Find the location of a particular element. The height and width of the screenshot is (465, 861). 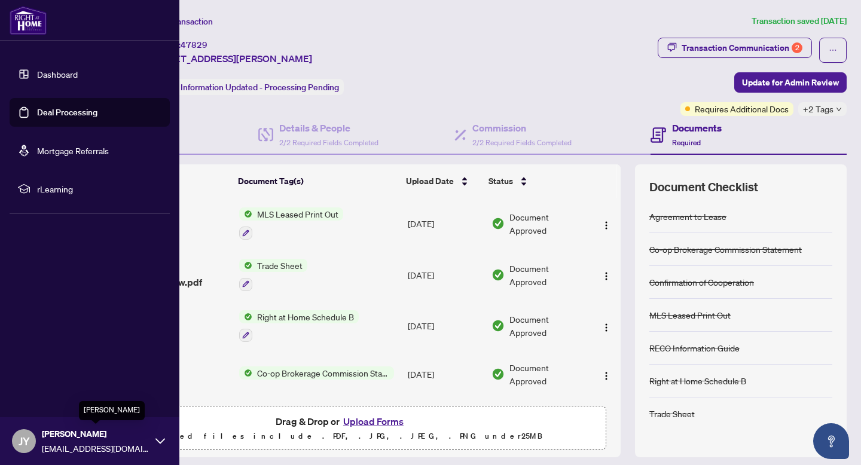

th: Document Tag(s) is located at coordinates (317, 181).